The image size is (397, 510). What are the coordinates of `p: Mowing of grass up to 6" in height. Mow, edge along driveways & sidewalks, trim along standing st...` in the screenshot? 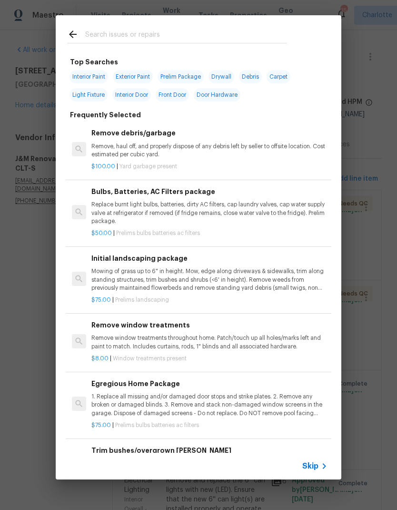 It's located at (210, 279).